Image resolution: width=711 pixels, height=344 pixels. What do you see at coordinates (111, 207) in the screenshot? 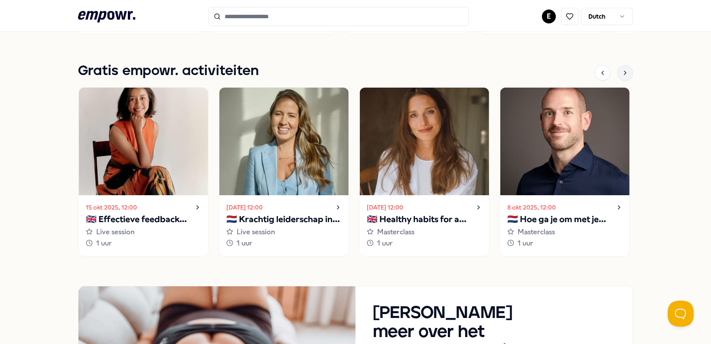
I see `time: 15 okt 2025, 12:00` at bounding box center [111, 207].